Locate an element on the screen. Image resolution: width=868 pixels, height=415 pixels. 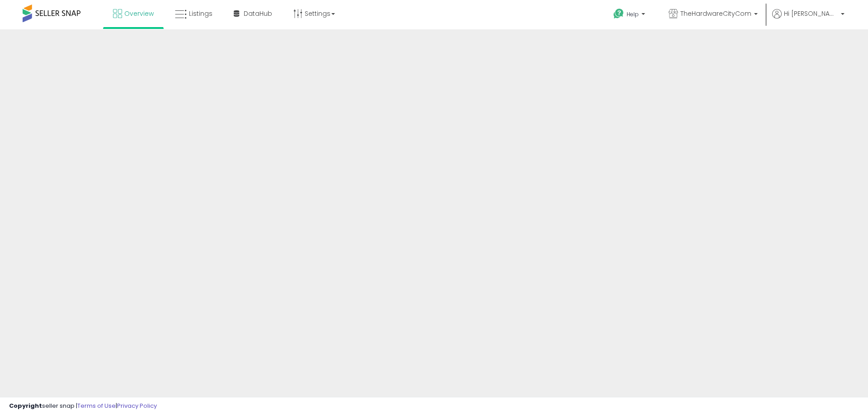
span: Overview is located at coordinates (139, 14).